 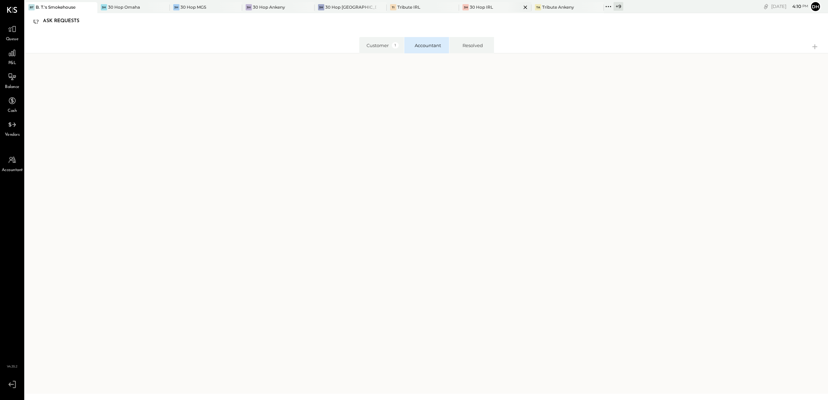 What do you see at coordinates (12, 164) in the screenshot?
I see `a: Accountant` at bounding box center [12, 164].